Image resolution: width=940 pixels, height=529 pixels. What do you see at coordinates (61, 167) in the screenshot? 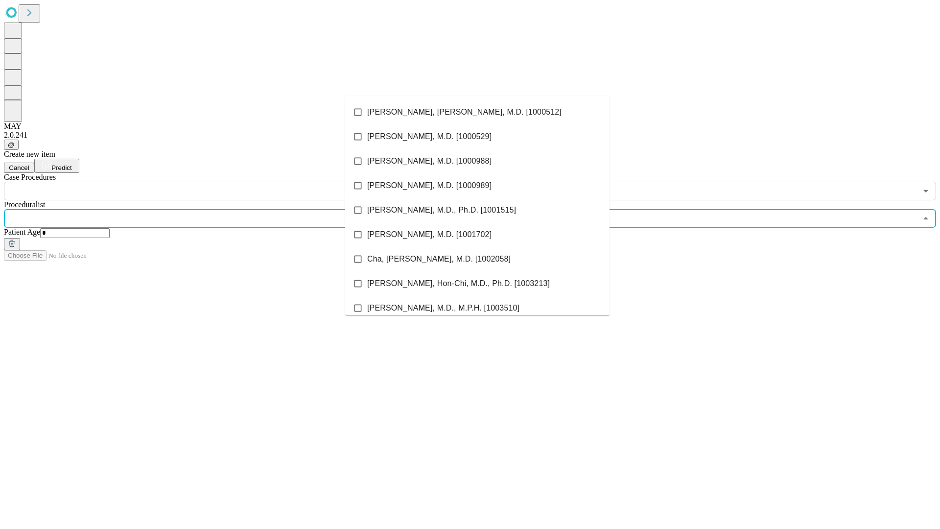
I see `span: Predict` at bounding box center [61, 167].